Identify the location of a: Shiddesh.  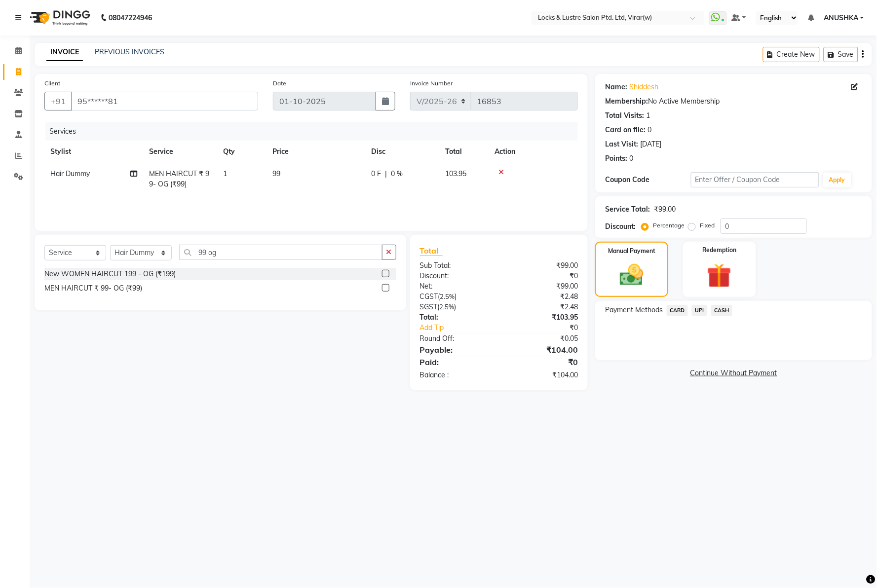
(643, 87).